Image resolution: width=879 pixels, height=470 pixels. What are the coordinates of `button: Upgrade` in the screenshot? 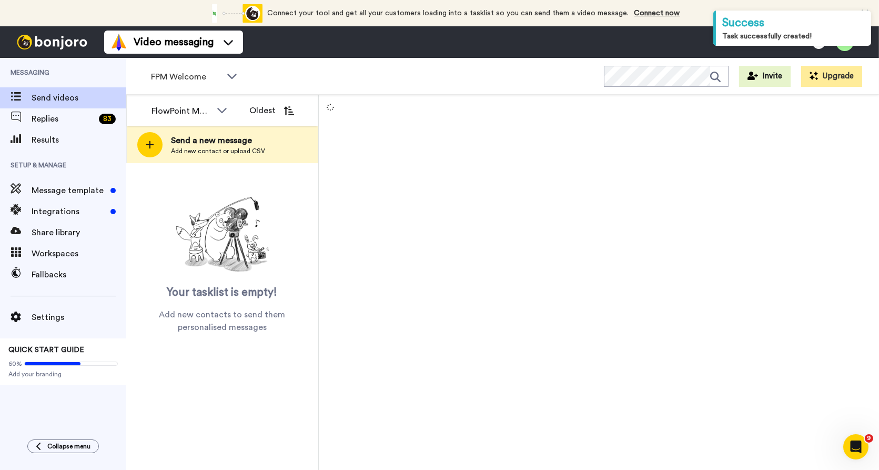 It's located at (832, 76).